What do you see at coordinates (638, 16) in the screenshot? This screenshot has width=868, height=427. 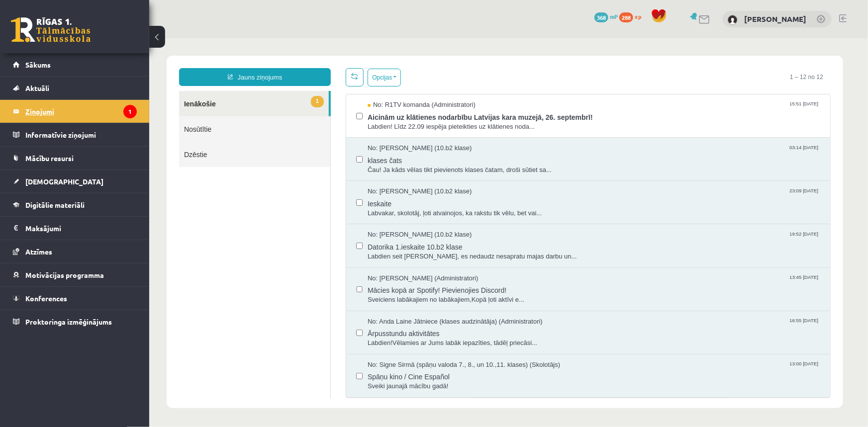 I see `span: xp` at bounding box center [638, 16].